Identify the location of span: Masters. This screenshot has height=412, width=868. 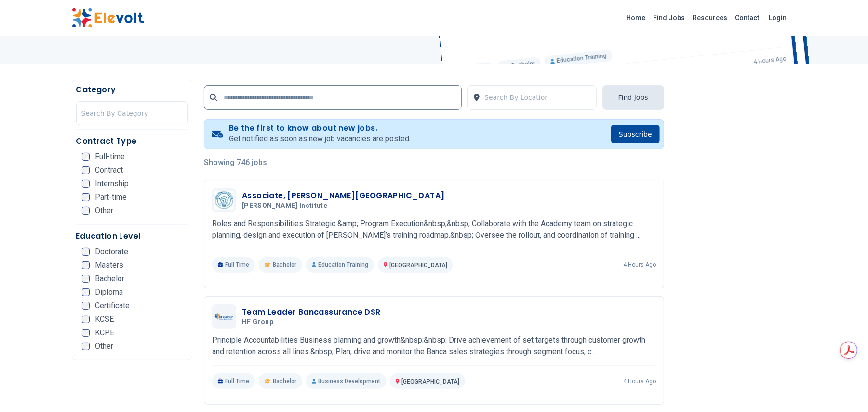
(109, 266).